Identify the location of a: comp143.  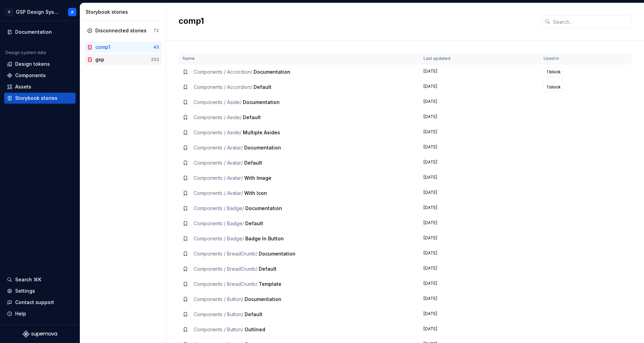
(123, 47).